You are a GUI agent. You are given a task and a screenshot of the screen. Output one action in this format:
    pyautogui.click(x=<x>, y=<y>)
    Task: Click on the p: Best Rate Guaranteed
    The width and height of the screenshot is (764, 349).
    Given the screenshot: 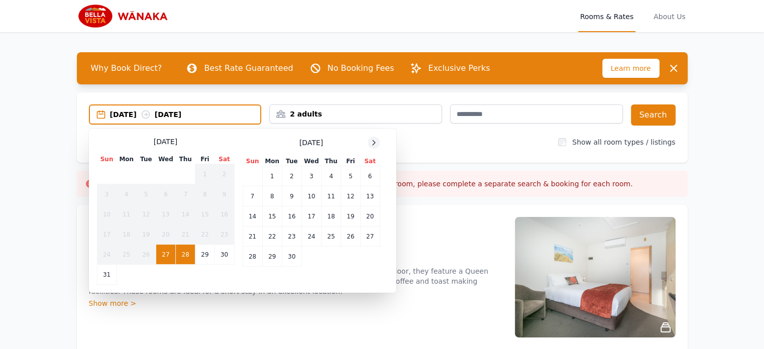 What is the action you would take?
    pyautogui.click(x=248, y=68)
    